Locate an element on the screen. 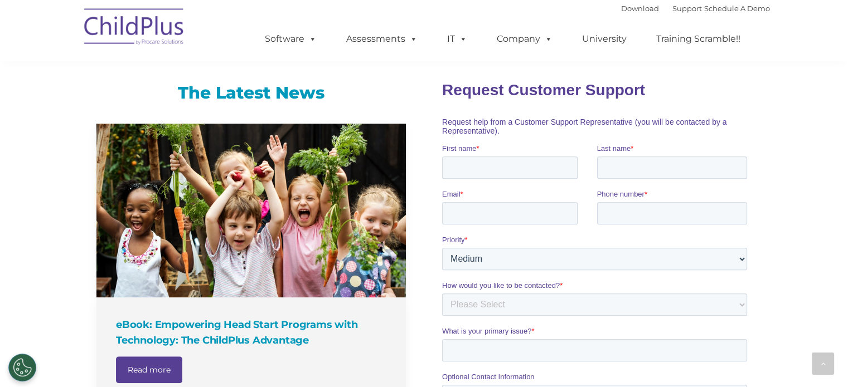  a: Schedule A Demo is located at coordinates (737, 8).